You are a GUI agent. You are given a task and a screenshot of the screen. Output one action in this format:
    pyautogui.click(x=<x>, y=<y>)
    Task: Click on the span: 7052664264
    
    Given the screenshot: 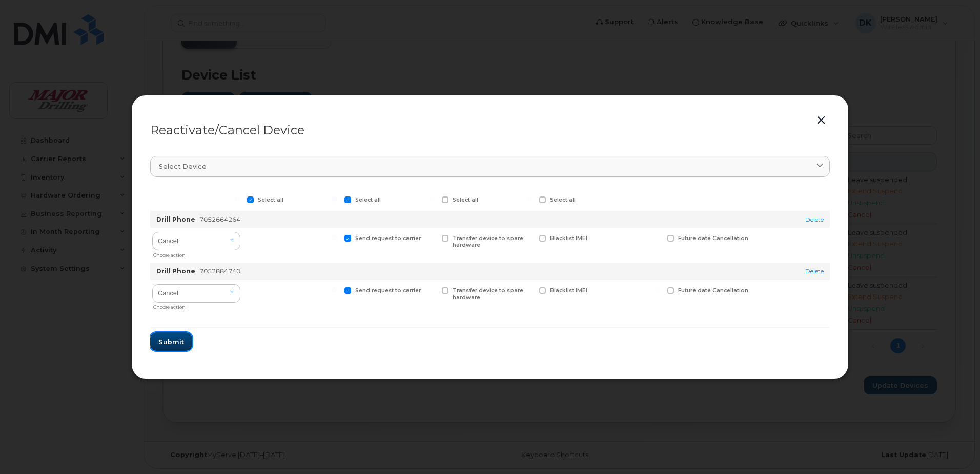 What is the action you would take?
    pyautogui.click(x=220, y=219)
    